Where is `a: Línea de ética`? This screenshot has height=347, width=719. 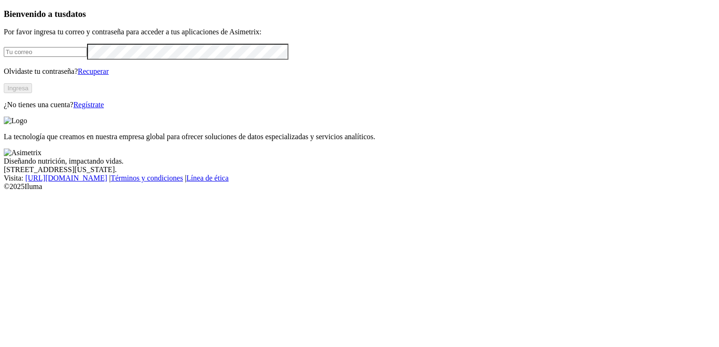 a: Línea de ética is located at coordinates (208, 178).